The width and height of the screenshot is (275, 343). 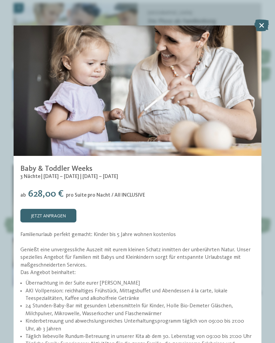 I want to click on li: Täglich liebevolle Rundum-Betreuung in unserer Kita ab dem 30. Lebenstag von 09:00 bis 21:00 Uhr, so click(x=140, y=337).